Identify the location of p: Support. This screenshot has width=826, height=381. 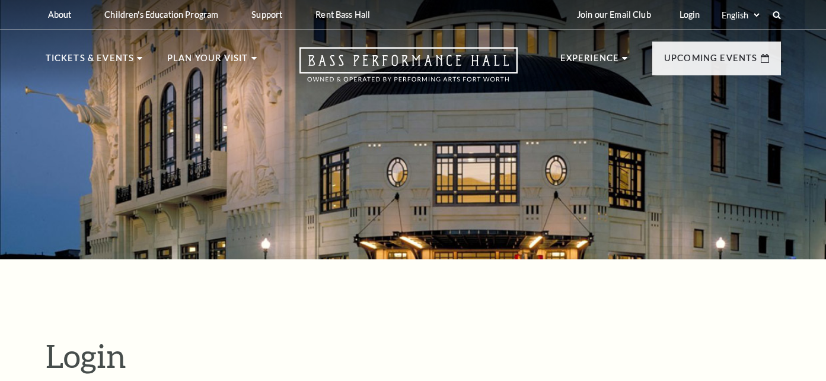
(267, 14).